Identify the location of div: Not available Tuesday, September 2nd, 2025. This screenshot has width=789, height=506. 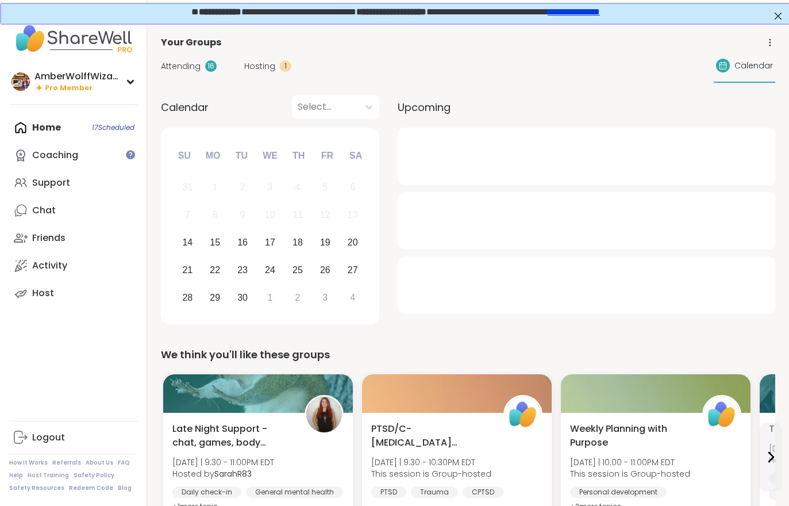
(242, 187).